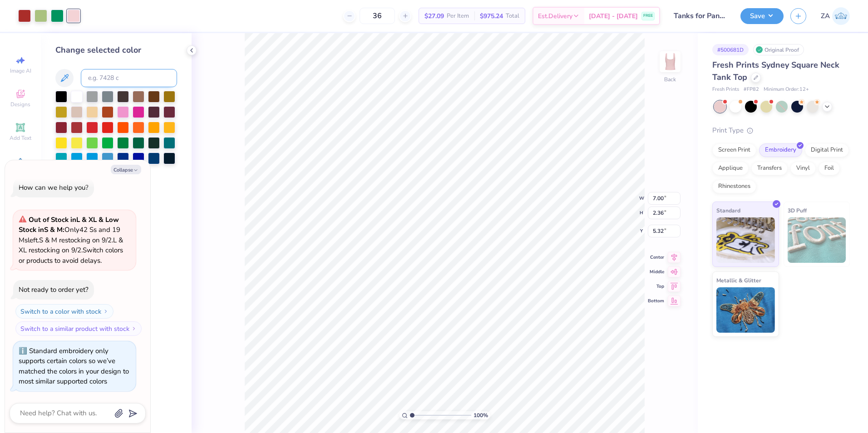 This screenshot has height=433, width=868. What do you see at coordinates (739, 280) in the screenshot?
I see `span: Metallic & Glitter` at bounding box center [739, 280].